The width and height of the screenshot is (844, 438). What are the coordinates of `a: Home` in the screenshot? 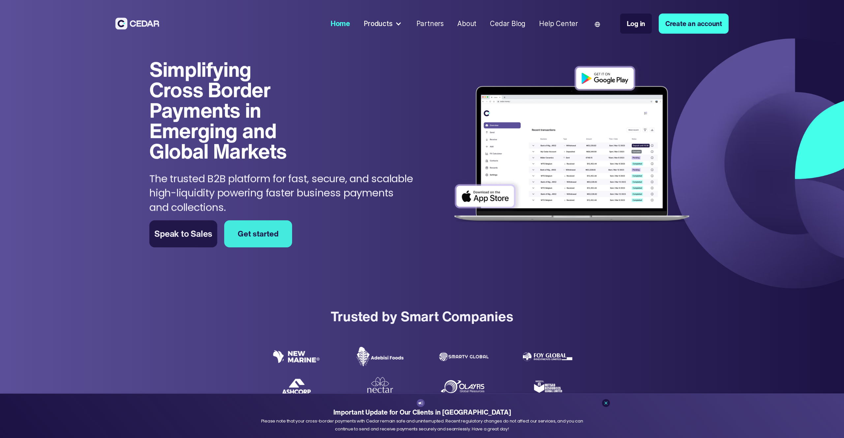 It's located at (340, 23).